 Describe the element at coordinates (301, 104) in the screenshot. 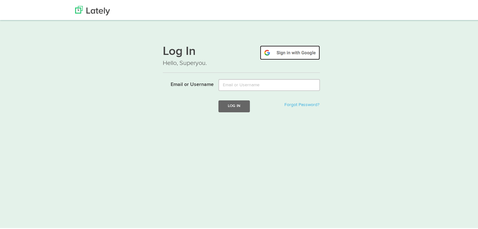

I see `a: Forgot Password?` at that location.